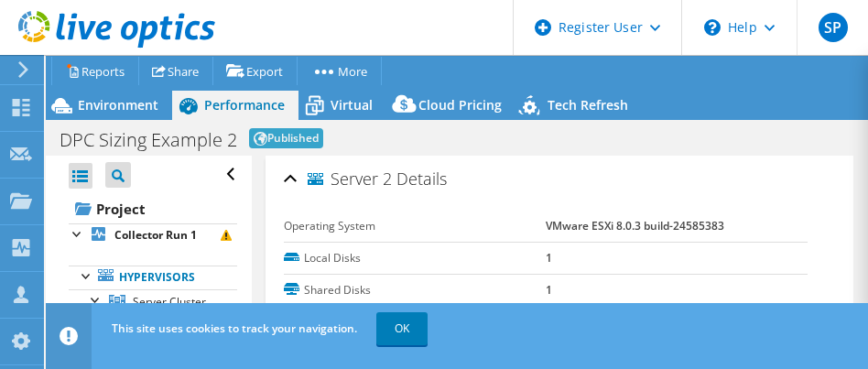 The width and height of the screenshot is (868, 369). What do you see at coordinates (169, 310) in the screenshot?
I see `span: Server Cluster 1` at bounding box center [169, 310].